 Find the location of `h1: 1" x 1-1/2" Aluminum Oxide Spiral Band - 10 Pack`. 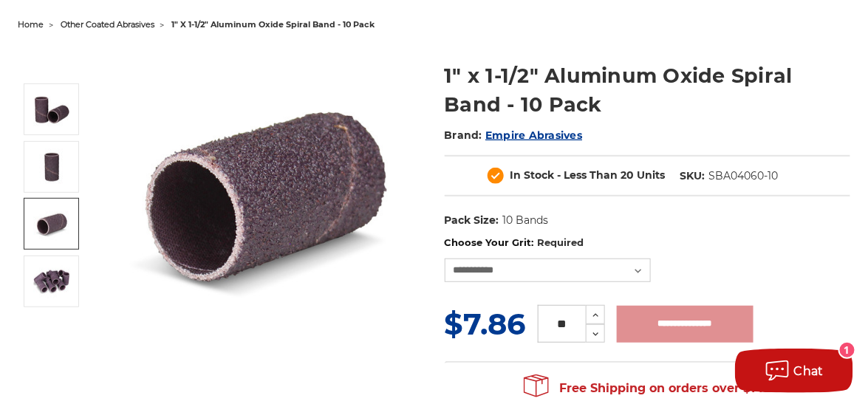

h1: 1" x 1-1/2" Aluminum Oxide Spiral Band - 10 Pack is located at coordinates (648, 90).